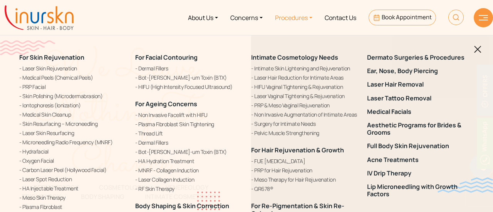 The width and height of the screenshot is (493, 212). What do you see at coordinates (420, 71) in the screenshot?
I see `a: Ear, Nose, Body Piercing` at bounding box center [420, 71].